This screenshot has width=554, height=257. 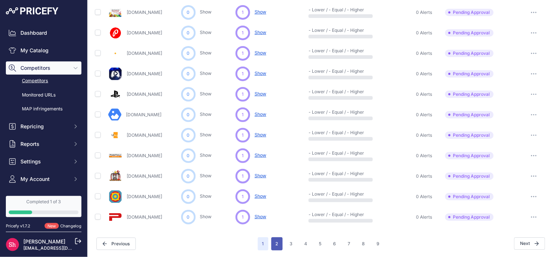 I want to click on button: Go to page 6, so click(x=335, y=243).